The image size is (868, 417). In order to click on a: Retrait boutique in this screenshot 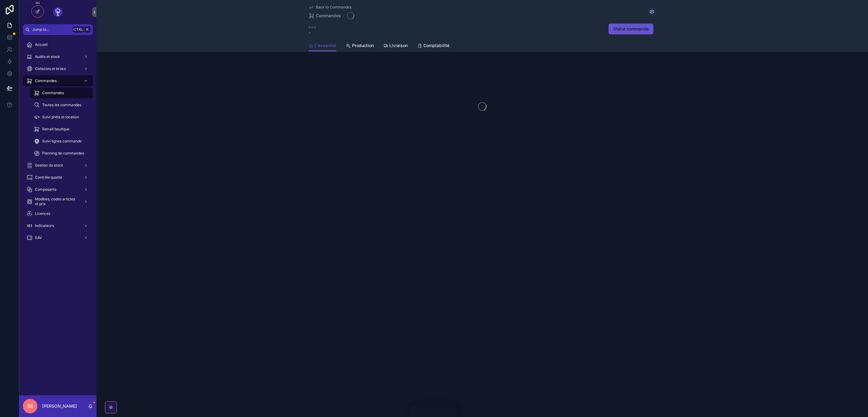, I will do `click(62, 129)`.